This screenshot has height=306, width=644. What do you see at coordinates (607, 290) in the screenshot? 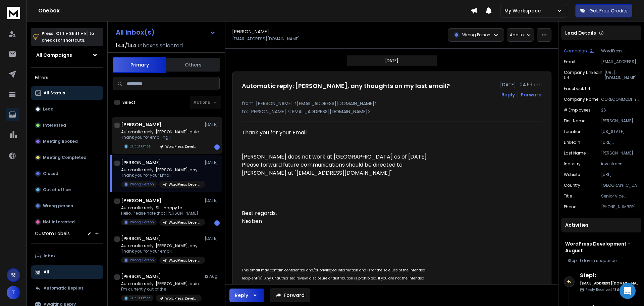
I see `p: Reply Received` at bounding box center [607, 290].